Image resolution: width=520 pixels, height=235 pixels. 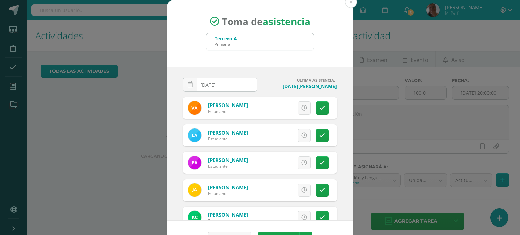 I want to click on img: f3c784769624000cf82f6250deb9960d.png, so click(x=195, y=108).